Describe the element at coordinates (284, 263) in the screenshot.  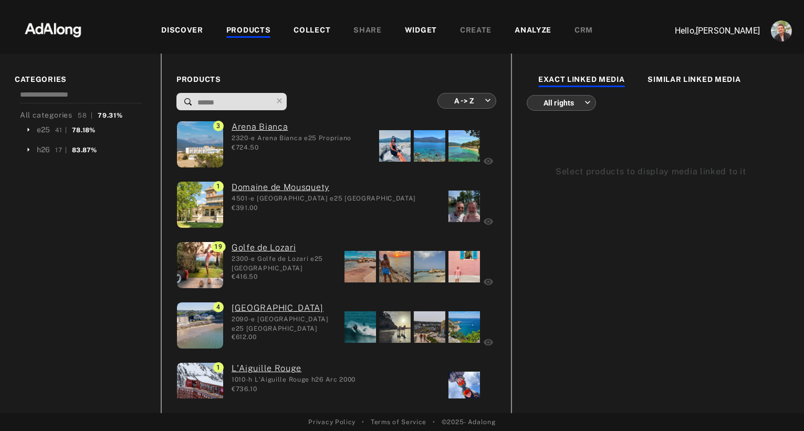
I see `div: 2300-e Golfe de Lozari e25 Belgodère` at that location.